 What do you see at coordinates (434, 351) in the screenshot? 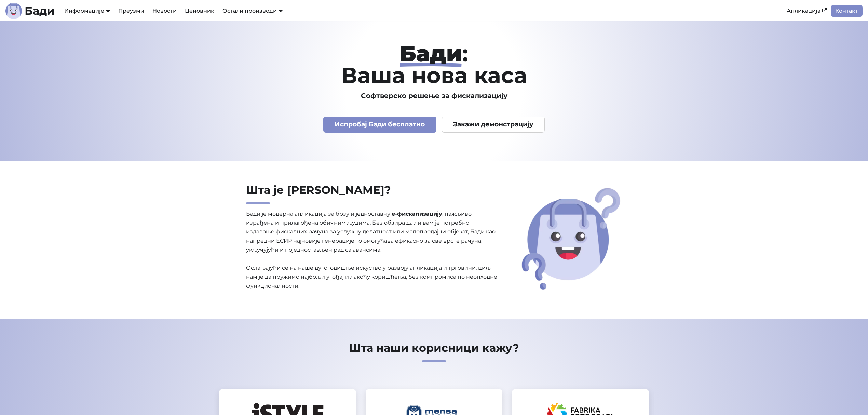
I see `h2: Шта наши корисници кажу?` at bounding box center [434, 351].